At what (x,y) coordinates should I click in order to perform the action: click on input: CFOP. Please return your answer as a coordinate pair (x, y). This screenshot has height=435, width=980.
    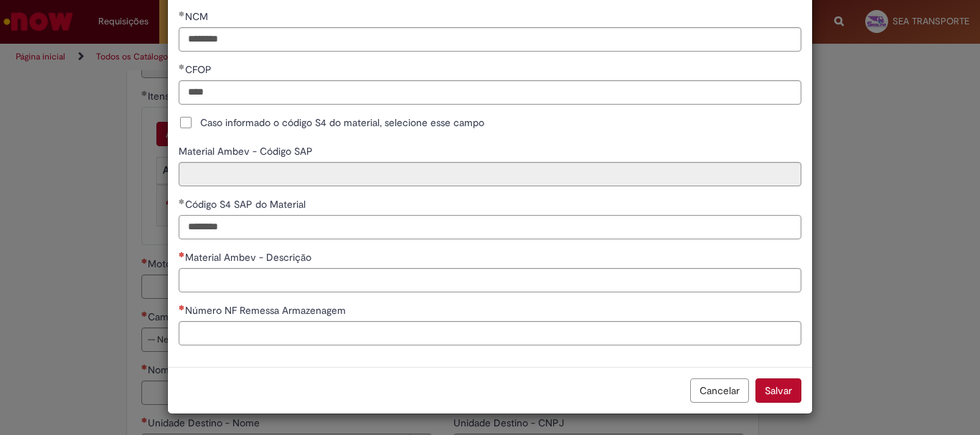
    Looking at the image, I should click on (490, 92).